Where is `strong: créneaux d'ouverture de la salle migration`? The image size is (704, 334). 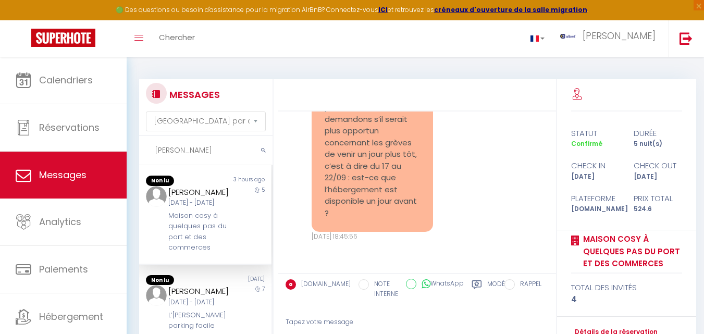 strong: créneaux d'ouverture de la salle migration is located at coordinates (510, 9).